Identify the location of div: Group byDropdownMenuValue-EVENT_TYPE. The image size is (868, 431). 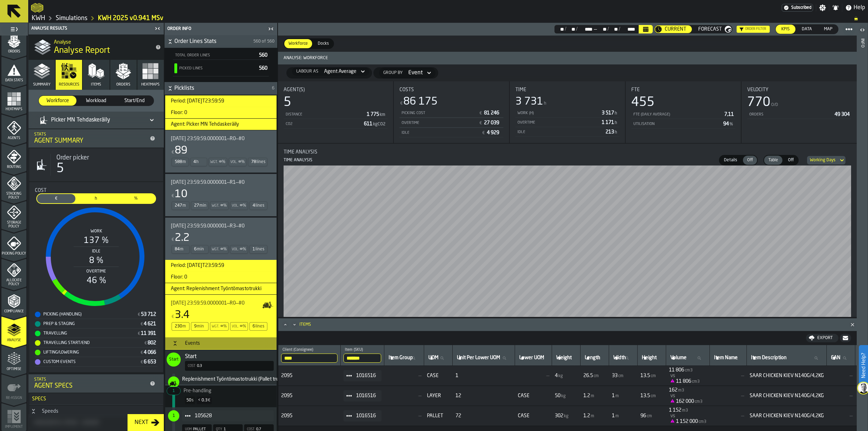
(405, 73).